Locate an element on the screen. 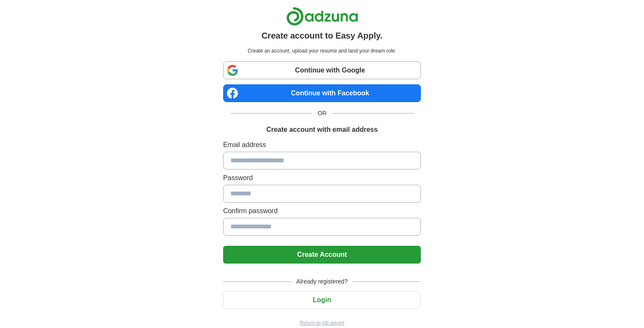 This screenshot has width=644, height=328. label: Confirm password is located at coordinates (322, 211).